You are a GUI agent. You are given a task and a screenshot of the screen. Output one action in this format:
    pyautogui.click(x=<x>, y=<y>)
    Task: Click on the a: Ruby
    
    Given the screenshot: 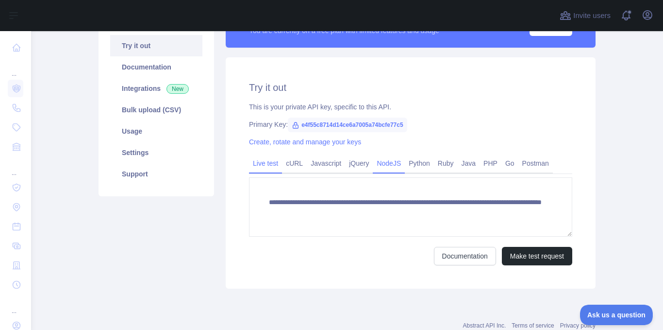 What is the action you would take?
    pyautogui.click(x=446, y=163)
    